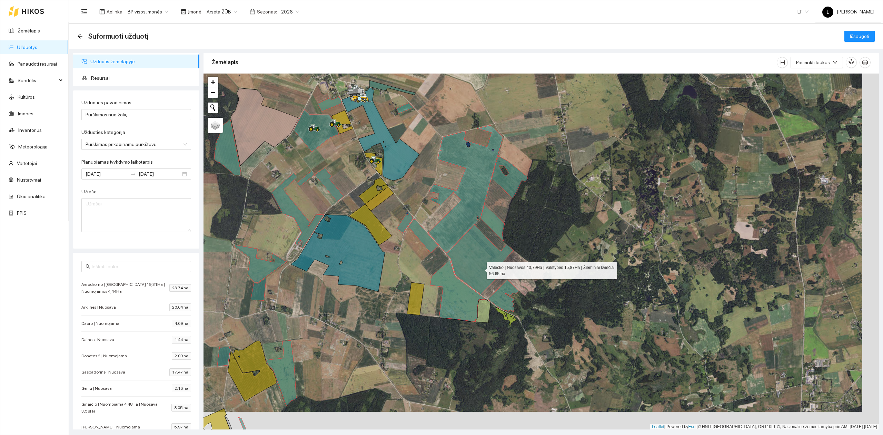 The image size is (883, 435). What do you see at coordinates (136, 215) in the screenshot?
I see `textarea: Užrašai` at bounding box center [136, 215].